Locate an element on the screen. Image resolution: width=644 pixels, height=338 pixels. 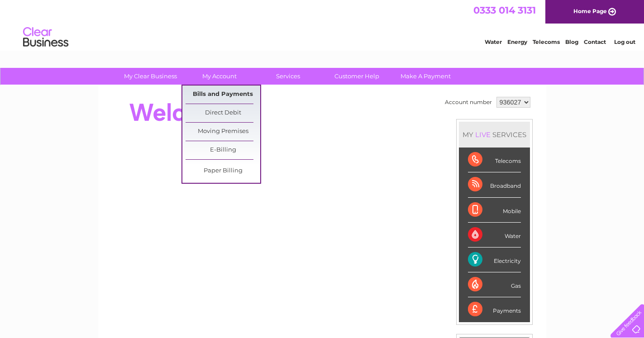
a: Energy is located at coordinates (517, 41).